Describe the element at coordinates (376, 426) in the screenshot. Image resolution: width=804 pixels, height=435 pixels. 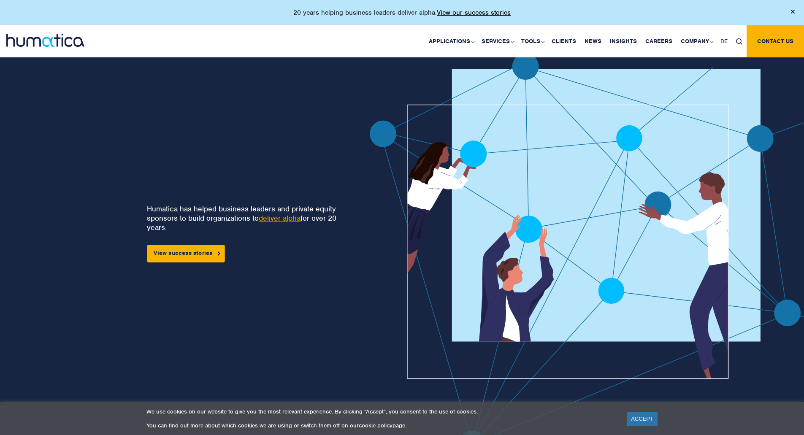
I see `a: cookie policy` at that location.